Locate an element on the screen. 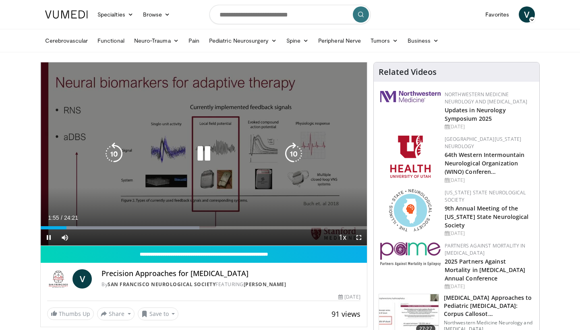 Image resolution: width=580 pixels, height=330 pixels. button: Save to is located at coordinates (158, 314).